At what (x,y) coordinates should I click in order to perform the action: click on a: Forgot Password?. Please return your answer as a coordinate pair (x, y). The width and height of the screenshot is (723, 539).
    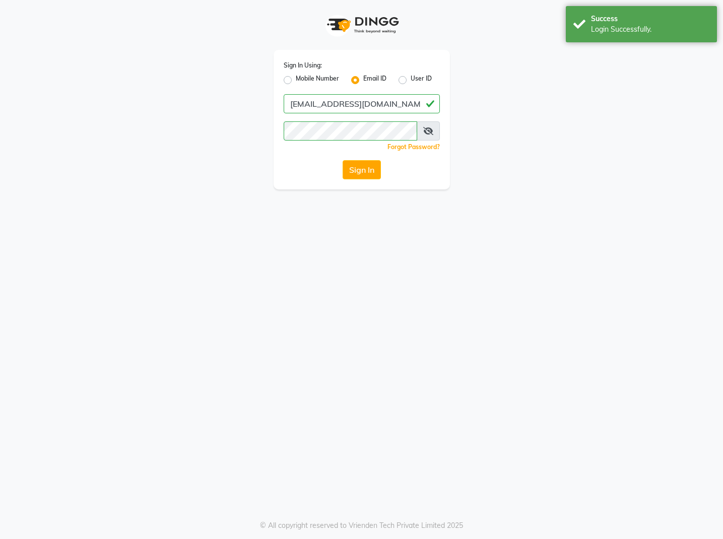
    Looking at the image, I should click on (414, 147).